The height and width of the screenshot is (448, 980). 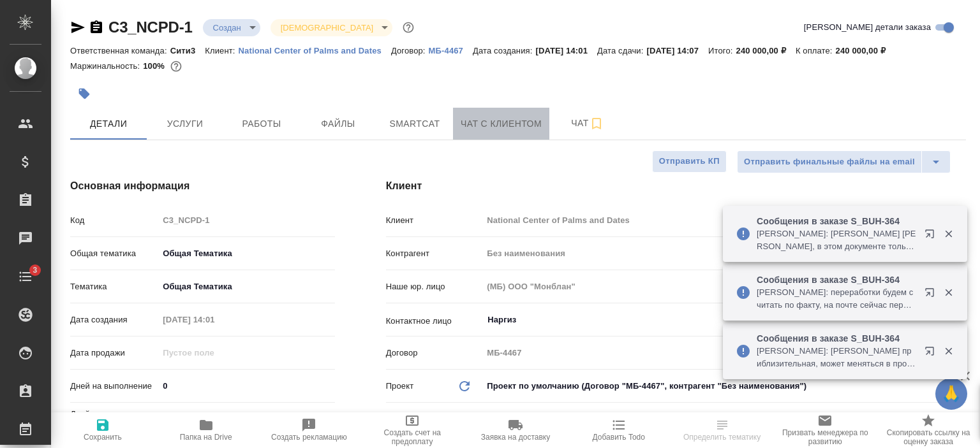 What do you see at coordinates (84, 94) in the screenshot?
I see `button: Добавить тэг` at bounding box center [84, 94].